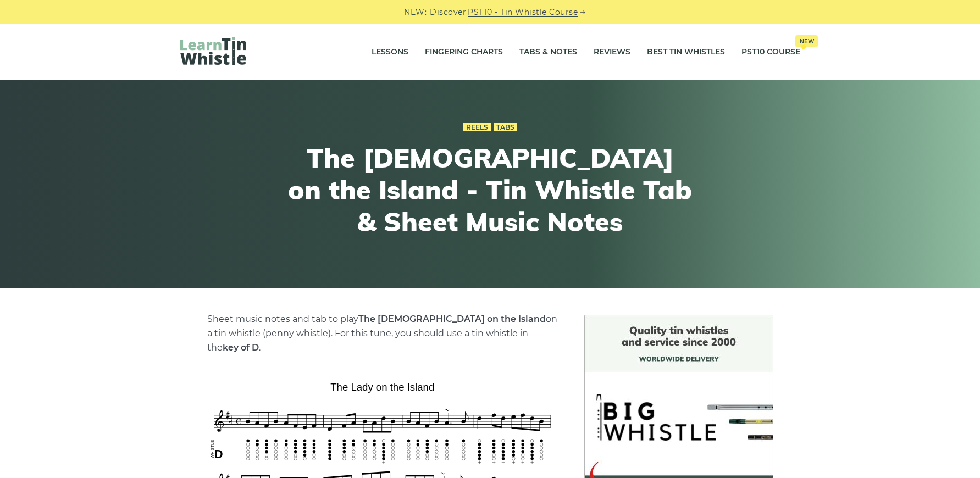 This screenshot has width=980, height=478. What do you see at coordinates (213, 50) in the screenshot?
I see `img: LearnTinWhistle.com` at bounding box center [213, 50].